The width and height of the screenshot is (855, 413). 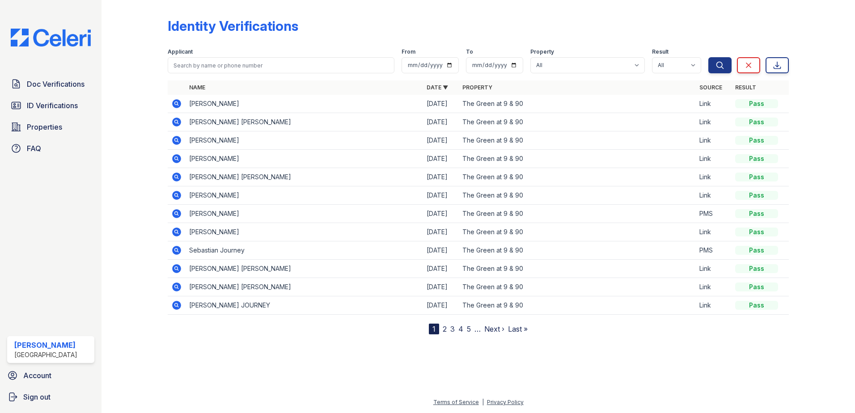 What do you see at coordinates (711, 87) in the screenshot?
I see `a: Source` at bounding box center [711, 87].